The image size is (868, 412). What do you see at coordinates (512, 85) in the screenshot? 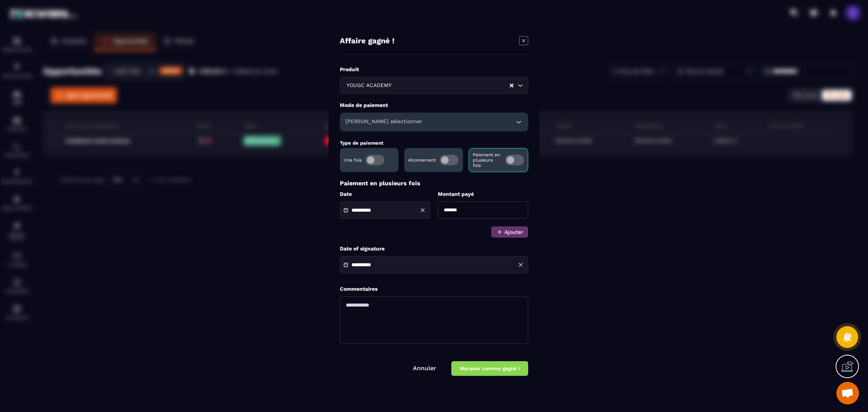
I see `button: Clear Selected` at bounding box center [512, 85].